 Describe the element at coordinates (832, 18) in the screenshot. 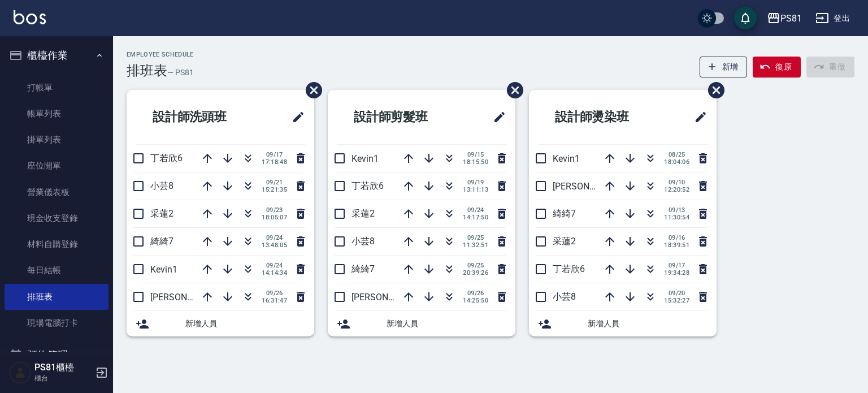

I see `button: 登出` at that location.